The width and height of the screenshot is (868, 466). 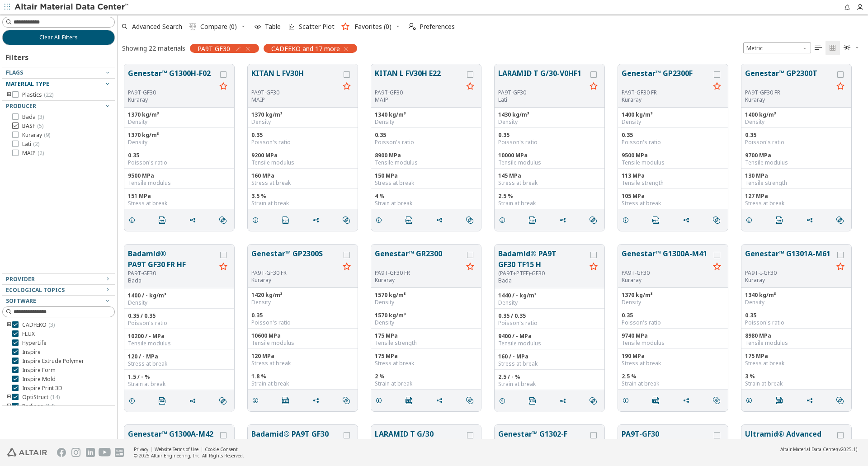 What do you see at coordinates (418, 259) in the screenshot?
I see `button: Genestar™ GR2300` at bounding box center [418, 259].